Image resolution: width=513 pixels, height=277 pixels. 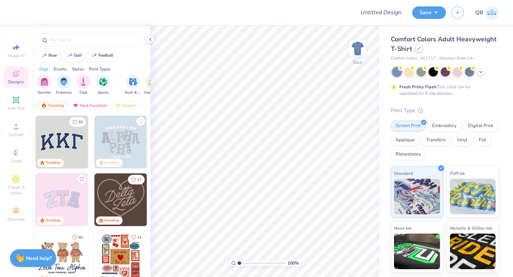 What do you see at coordinates (445, 110) in the screenshot?
I see `div: Print Type` at bounding box center [445, 110].